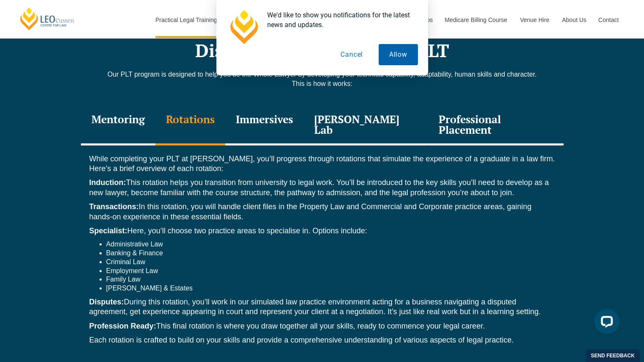 Image resolution: width=644 pixels, height=362 pixels. What do you see at coordinates (330, 271) in the screenshot?
I see `li: Employment Law` at bounding box center [330, 271].